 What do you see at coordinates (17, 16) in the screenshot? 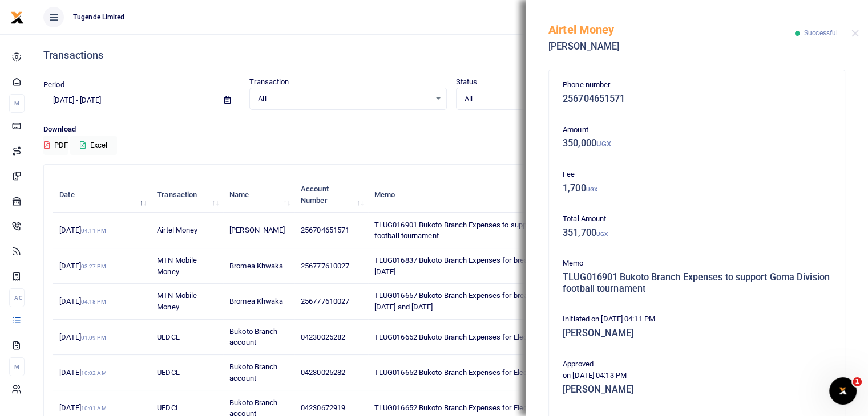
I see `a: logo-small logo-large logo-large` at bounding box center [17, 16].